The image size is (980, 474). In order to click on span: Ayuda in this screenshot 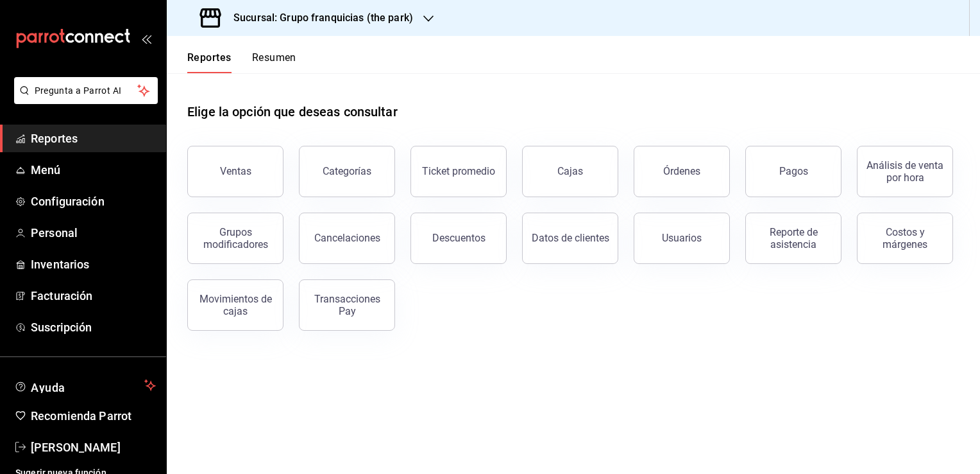, I will do `click(85, 385)`.